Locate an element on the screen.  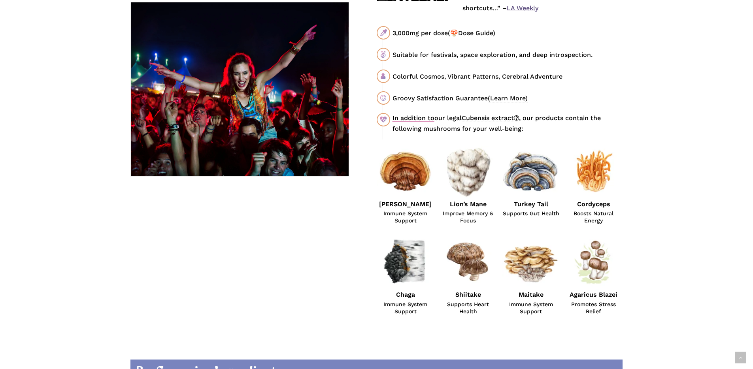
span: Improve Memory & Focus is located at coordinates (468, 217).